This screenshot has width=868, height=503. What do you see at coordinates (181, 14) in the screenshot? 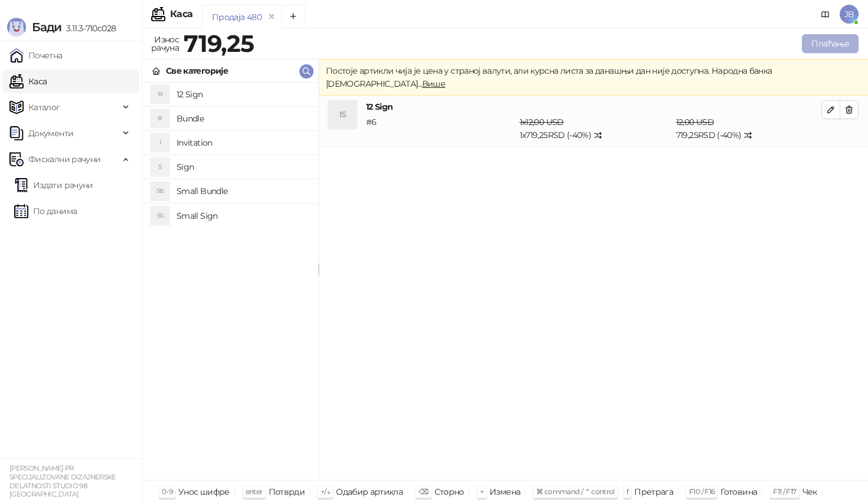
I see `div: Каса` at bounding box center [181, 14].